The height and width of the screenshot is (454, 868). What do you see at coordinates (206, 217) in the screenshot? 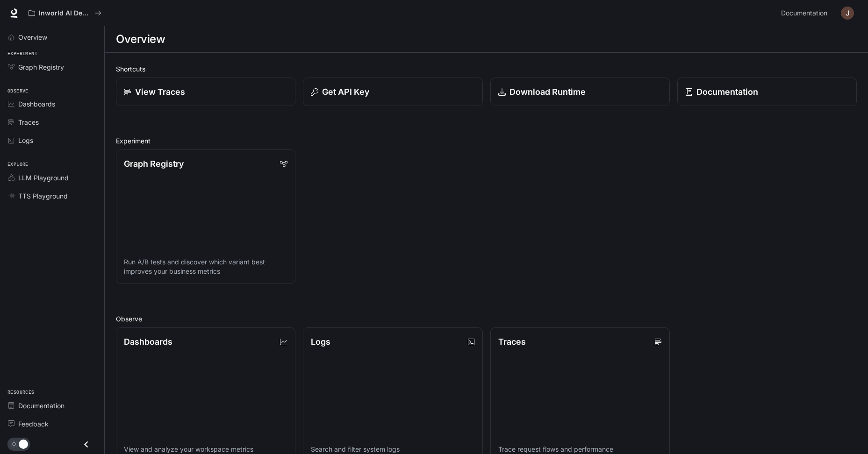
I see `a: Graph RegistryRun A/B tests and discover which variant best improves your business metrics` at bounding box center [206, 217].